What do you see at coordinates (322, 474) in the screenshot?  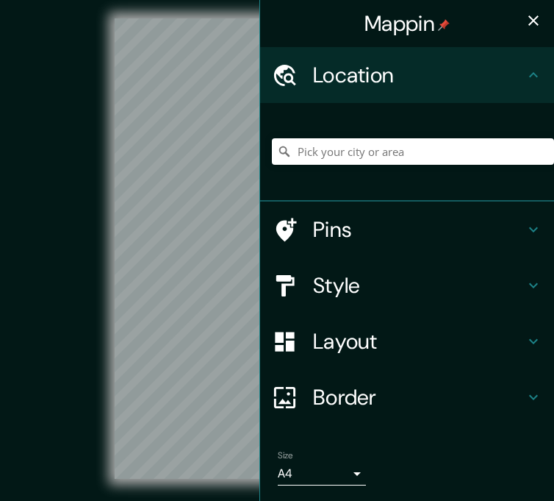 I see `div: A4` at bounding box center [322, 474].